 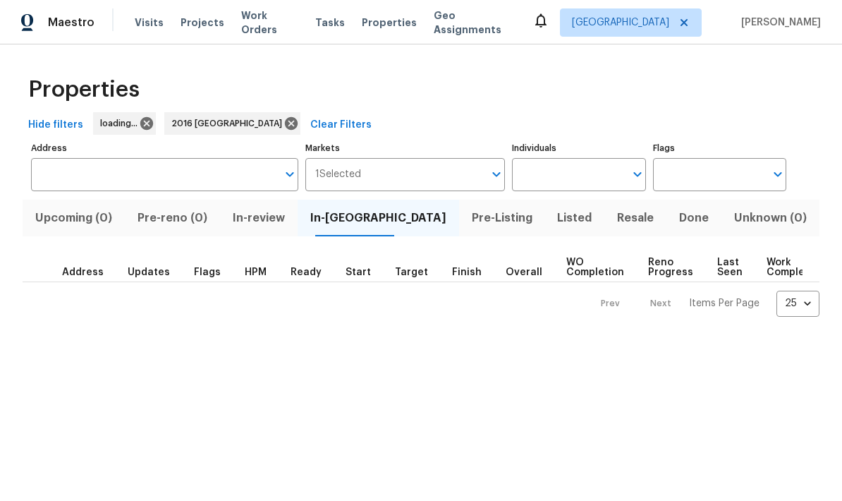 What do you see at coordinates (406, 148) in the screenshot?
I see `label: Markets` at bounding box center [406, 148].